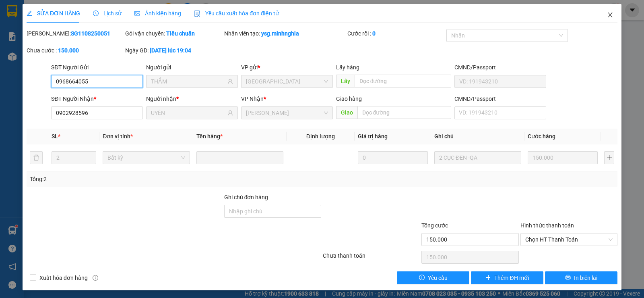 Image resolution: width=644 pixels, height=298 pixels. I want to click on span: Giao hàng, so click(349, 99).